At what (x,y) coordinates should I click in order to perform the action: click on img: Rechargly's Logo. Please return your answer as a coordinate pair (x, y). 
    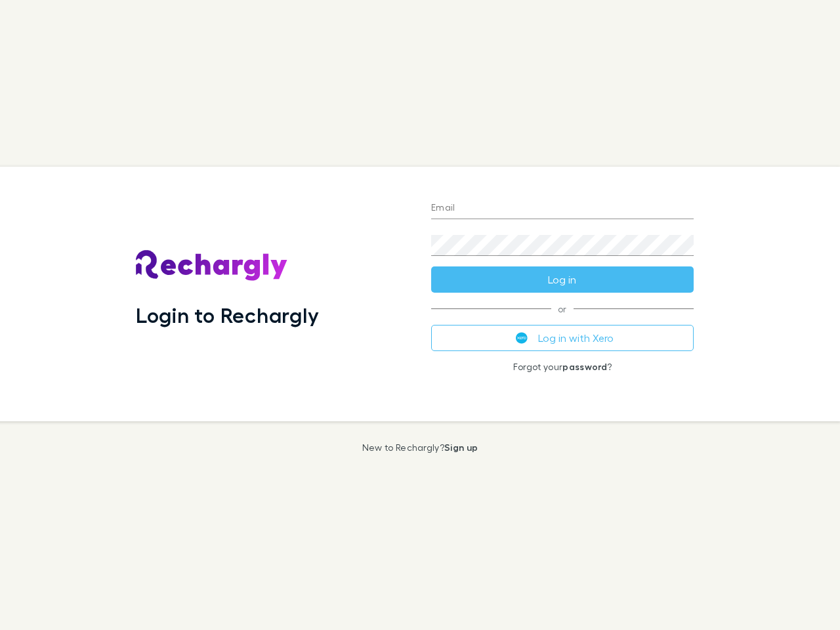
    Looking at the image, I should click on (212, 266).